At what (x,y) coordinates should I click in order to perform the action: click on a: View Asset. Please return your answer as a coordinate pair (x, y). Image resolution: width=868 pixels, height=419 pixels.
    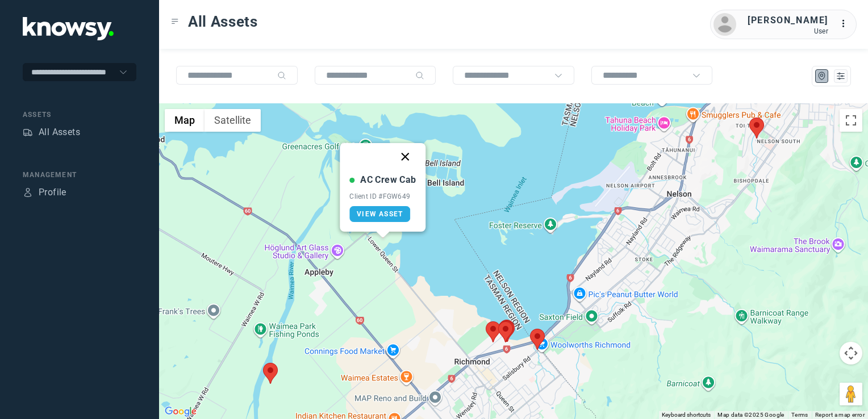
    Looking at the image, I should click on (379, 214).